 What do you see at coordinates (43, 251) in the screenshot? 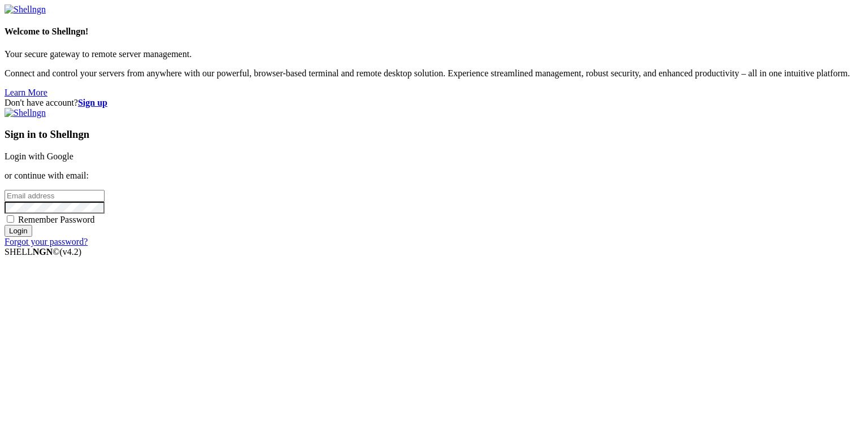
I see `span: SHELL ©` at bounding box center [43, 251].